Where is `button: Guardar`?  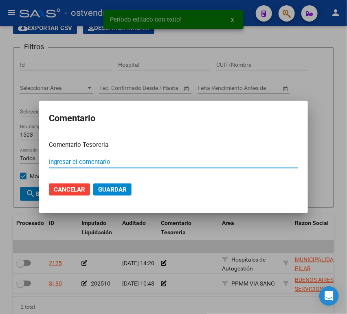 button: Guardar is located at coordinates (112, 190).